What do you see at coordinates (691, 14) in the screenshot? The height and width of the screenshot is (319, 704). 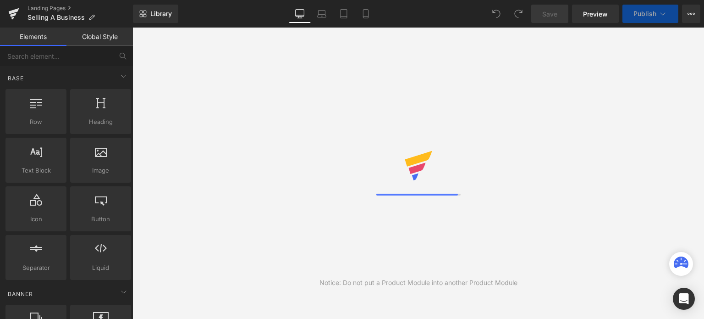 I see `button: More` at bounding box center [691, 14].